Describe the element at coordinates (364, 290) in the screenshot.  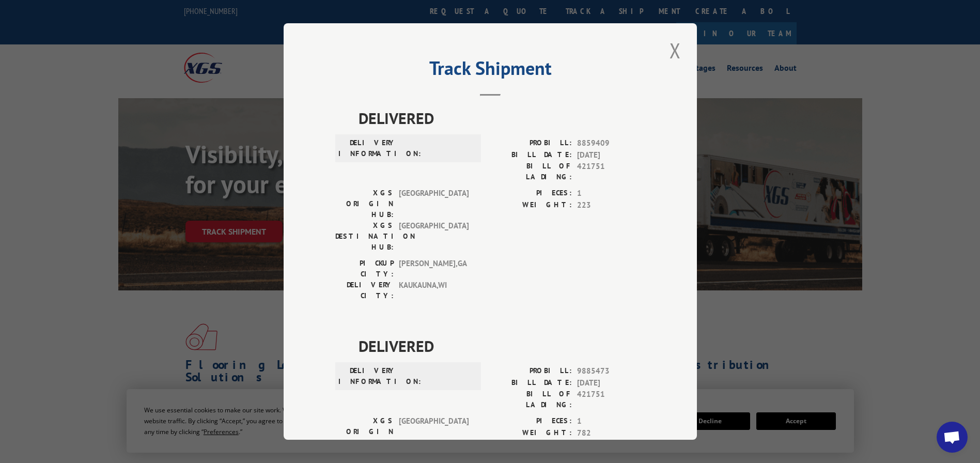
I see `label: DELIVERY CITY:` at that location.